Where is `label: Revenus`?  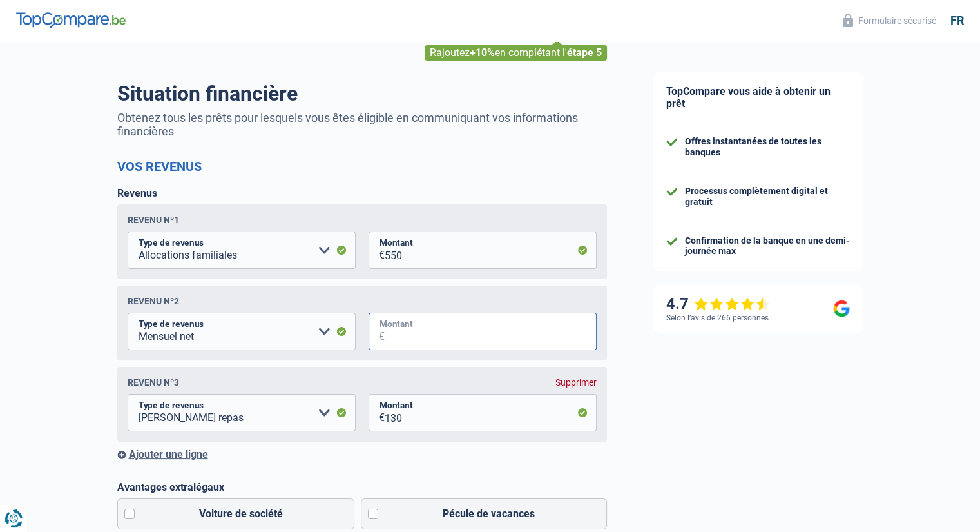
label: Revenus is located at coordinates (137, 193).